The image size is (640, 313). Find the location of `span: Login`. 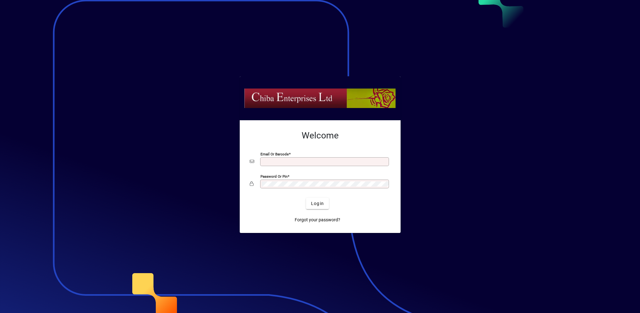

span: Login is located at coordinates (317, 204).